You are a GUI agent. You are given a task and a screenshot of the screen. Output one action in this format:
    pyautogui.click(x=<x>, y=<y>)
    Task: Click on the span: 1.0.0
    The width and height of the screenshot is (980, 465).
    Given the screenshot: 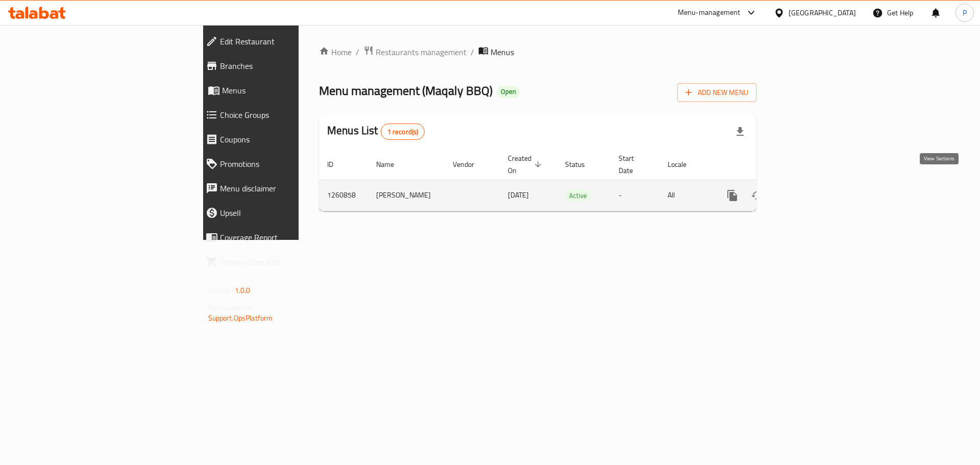 What is the action you would take?
    pyautogui.click(x=242, y=290)
    